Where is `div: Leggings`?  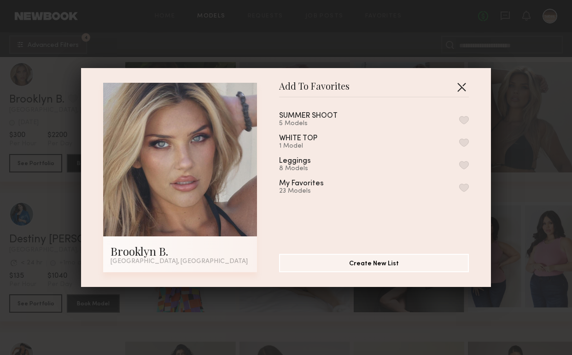
div: Leggings is located at coordinates (295, 161).